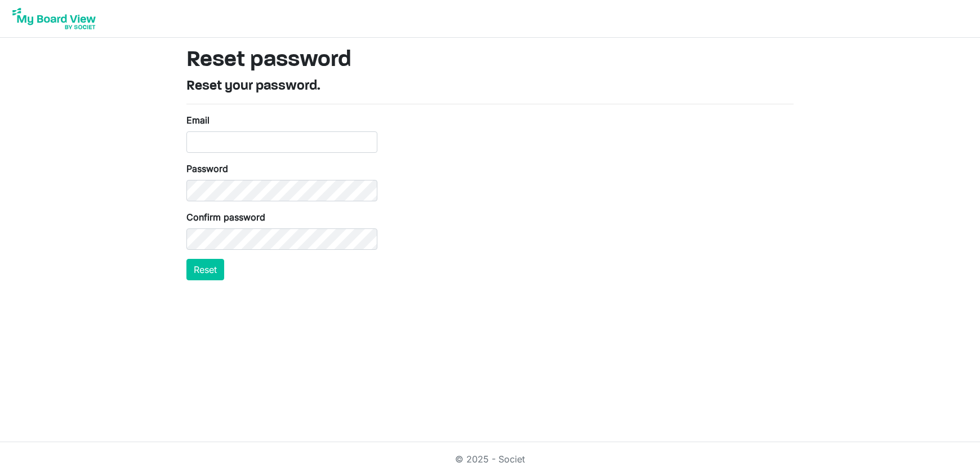  What do you see at coordinates (205, 270) in the screenshot?
I see `button: Reset` at bounding box center [205, 270].